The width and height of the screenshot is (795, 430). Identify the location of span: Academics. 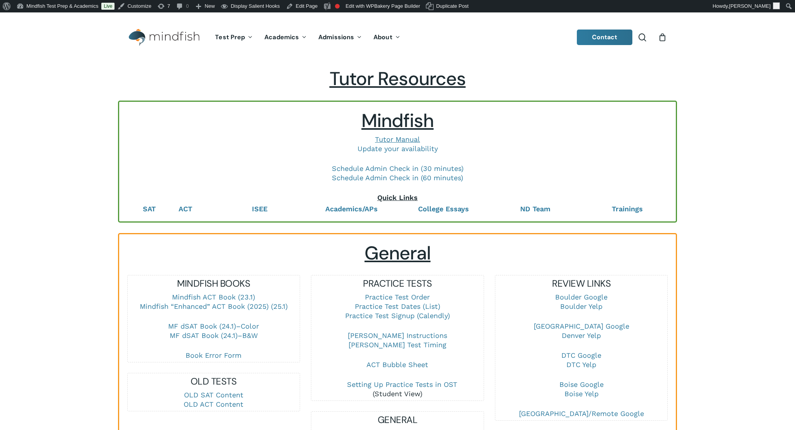
(281, 37).